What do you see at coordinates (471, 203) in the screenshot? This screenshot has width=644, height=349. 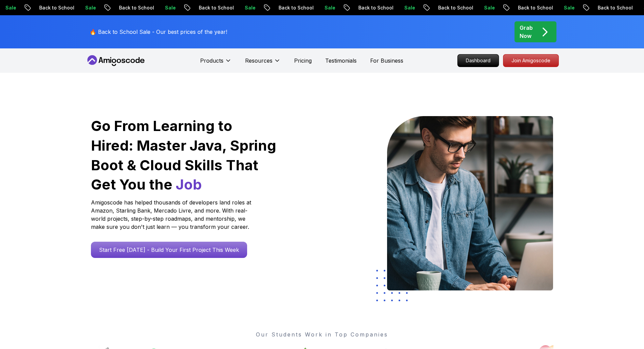 I see `img: hero` at bounding box center [471, 203].